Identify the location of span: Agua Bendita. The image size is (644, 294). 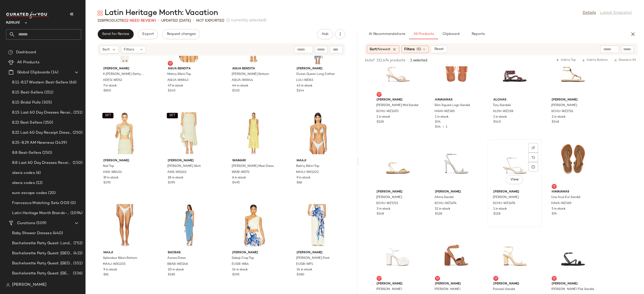
(189, 69).